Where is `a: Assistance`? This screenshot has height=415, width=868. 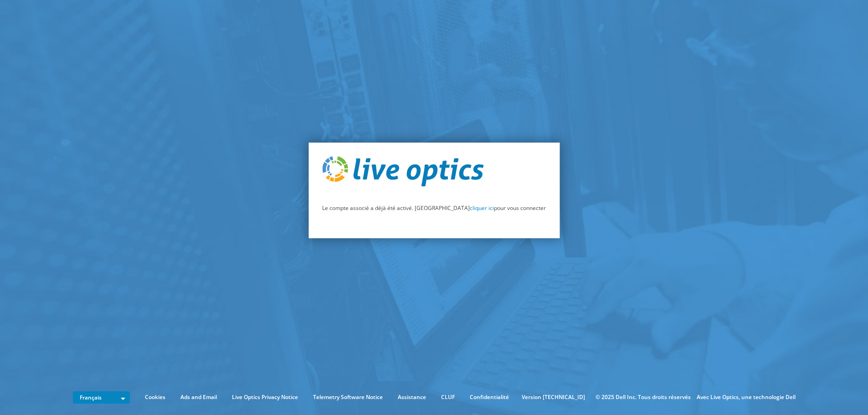 a: Assistance is located at coordinates (412, 397).